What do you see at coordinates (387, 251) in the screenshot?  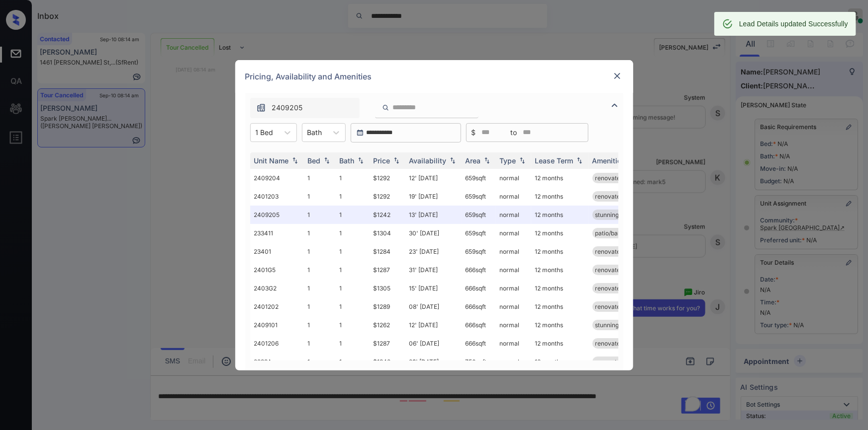 I see `td: $1284` at bounding box center [387, 251].